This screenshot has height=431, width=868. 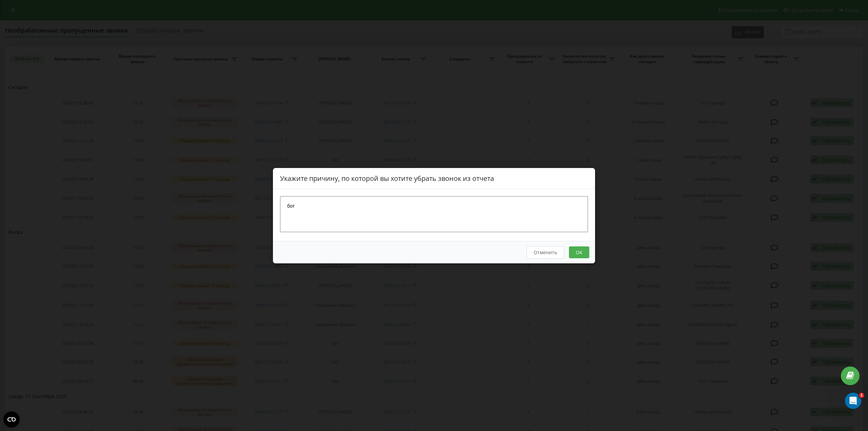 I want to click on button: Open CMP widget, so click(x=12, y=419).